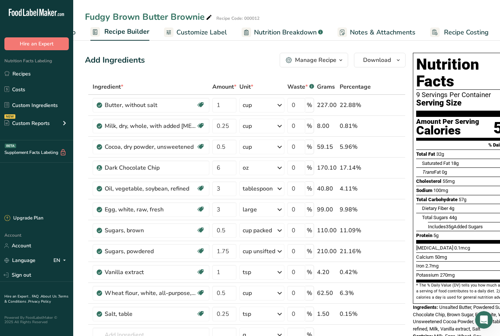  I want to click on a: Privacy Policy, so click(40, 301).